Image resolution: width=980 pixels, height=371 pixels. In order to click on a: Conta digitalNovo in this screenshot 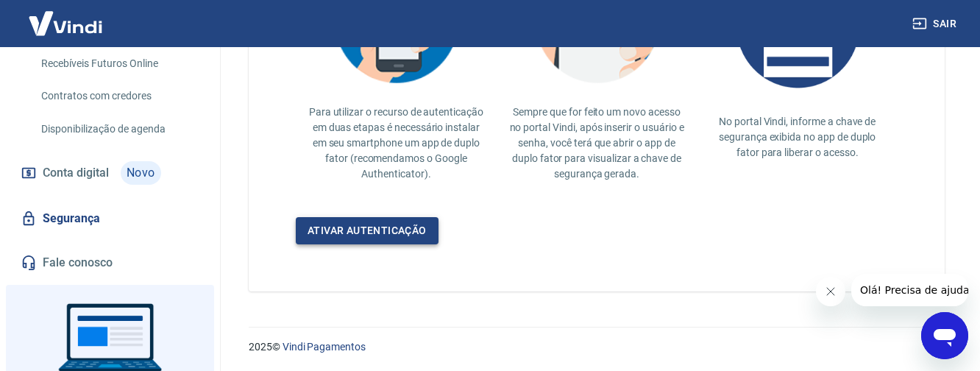, I will do `click(110, 173)`.